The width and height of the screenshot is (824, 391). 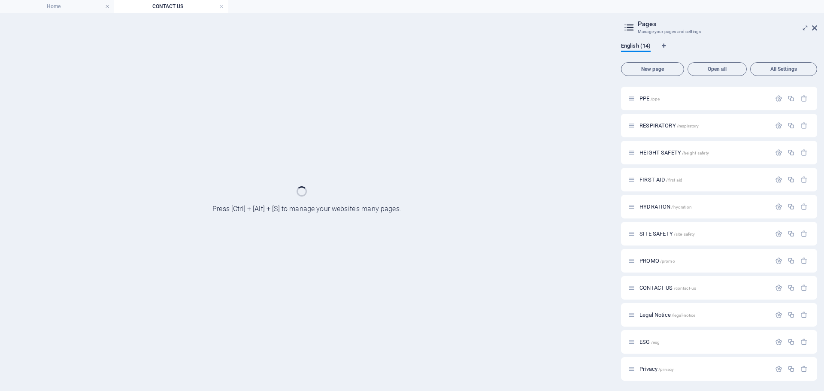 What do you see at coordinates (727, 24) in the screenshot?
I see `h2: Pages` at bounding box center [727, 24].